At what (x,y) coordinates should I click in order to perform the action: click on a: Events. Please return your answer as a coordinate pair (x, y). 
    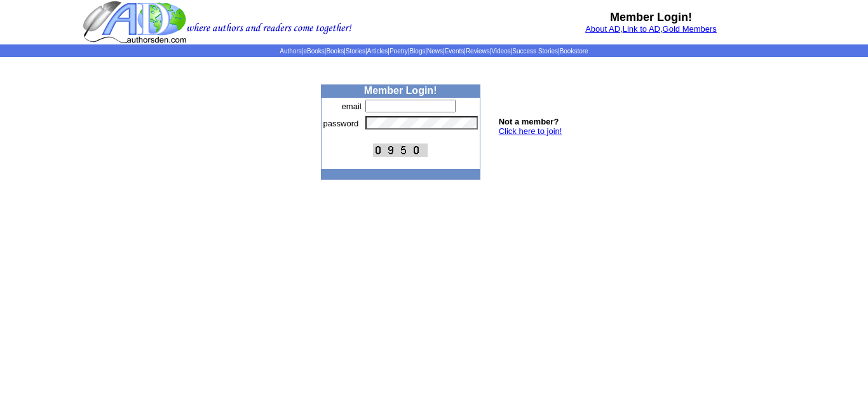
    Looking at the image, I should click on (455, 51).